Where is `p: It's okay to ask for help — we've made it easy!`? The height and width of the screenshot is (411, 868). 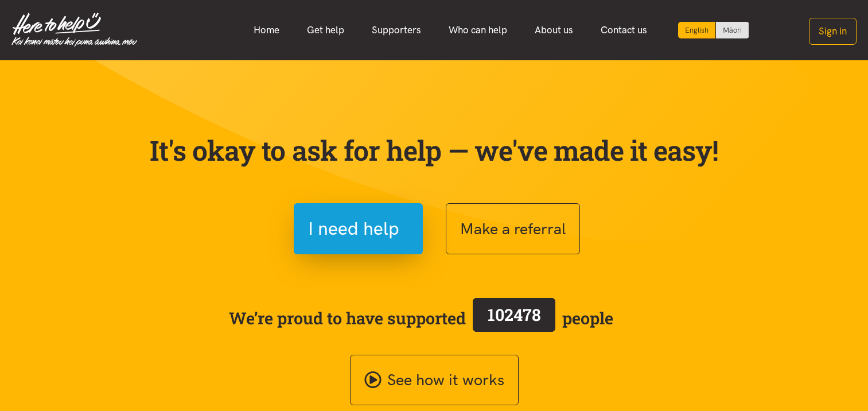
p: It's okay to ask for help — we've made it easy! is located at coordinates (434, 150).